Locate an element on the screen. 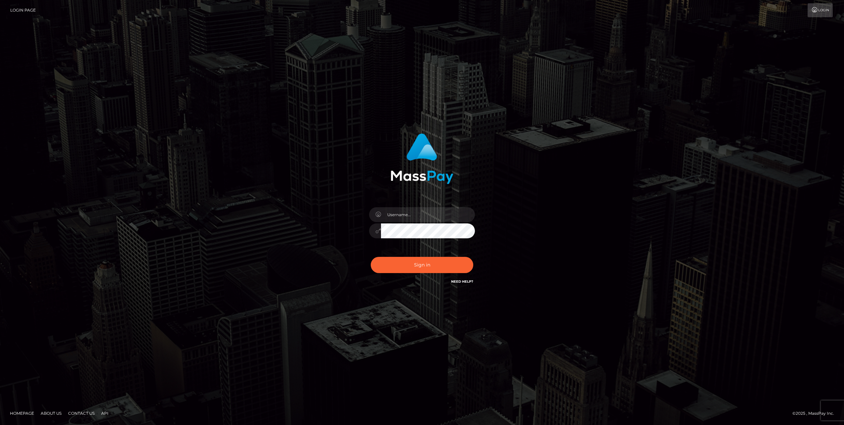  a: Login is located at coordinates (820, 10).